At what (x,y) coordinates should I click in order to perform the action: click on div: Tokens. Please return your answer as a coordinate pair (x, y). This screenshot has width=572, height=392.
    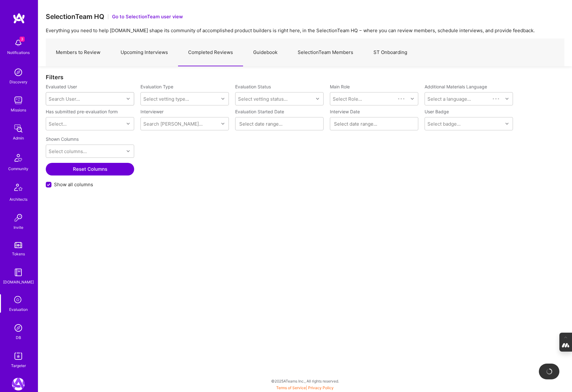
    Looking at the image, I should click on (18, 254).